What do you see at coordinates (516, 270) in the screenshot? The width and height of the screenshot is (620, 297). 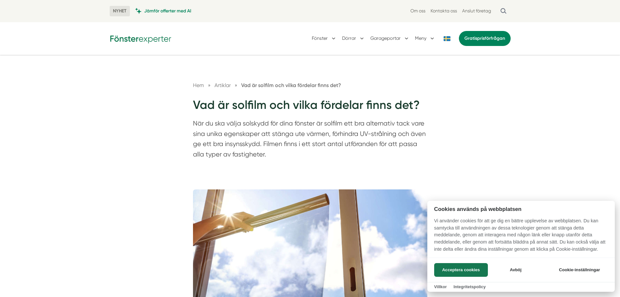 I see `button: Avböj` at bounding box center [516, 270].